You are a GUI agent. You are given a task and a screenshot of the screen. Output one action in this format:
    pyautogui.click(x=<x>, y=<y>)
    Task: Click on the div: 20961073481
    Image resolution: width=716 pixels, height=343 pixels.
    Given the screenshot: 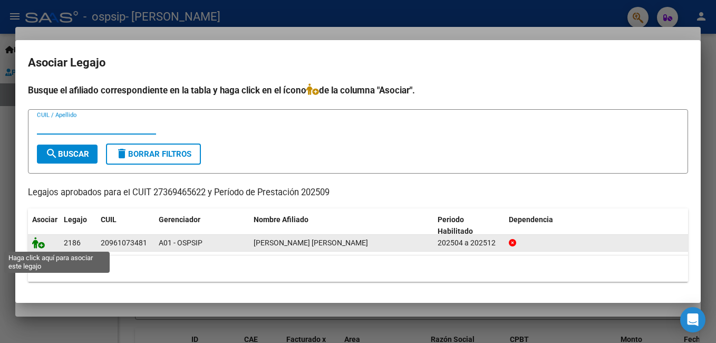 What is the action you would take?
    pyautogui.click(x=124, y=242)
    